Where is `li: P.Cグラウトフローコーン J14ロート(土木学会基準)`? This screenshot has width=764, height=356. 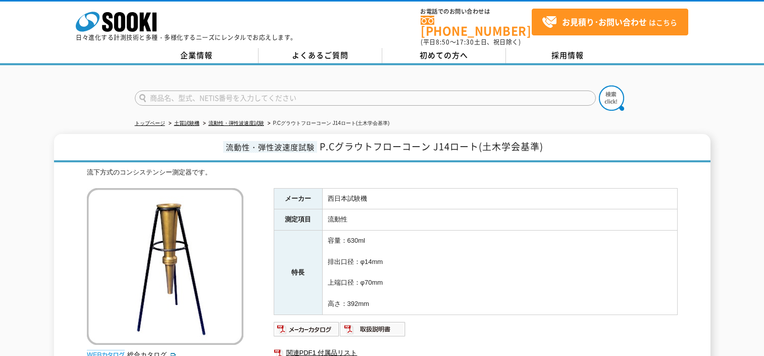
li: P.Cグラウトフローコーン J14ロート(土木学会基準) is located at coordinates (328, 123).